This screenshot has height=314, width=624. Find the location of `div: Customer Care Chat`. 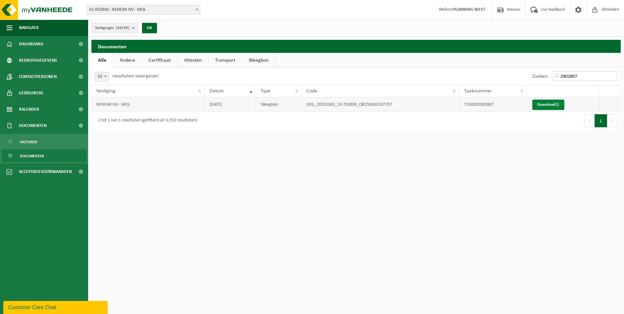

div: Customer Care Chat is located at coordinates (52, 8).